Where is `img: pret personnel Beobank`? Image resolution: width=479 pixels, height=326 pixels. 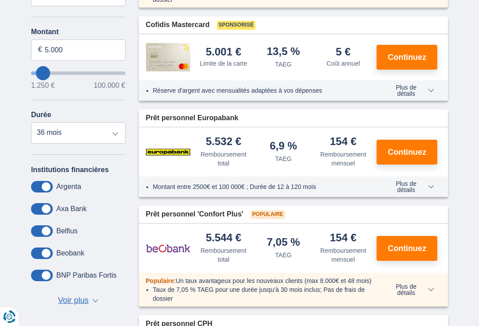 img: pret personnel Beobank is located at coordinates (168, 249).